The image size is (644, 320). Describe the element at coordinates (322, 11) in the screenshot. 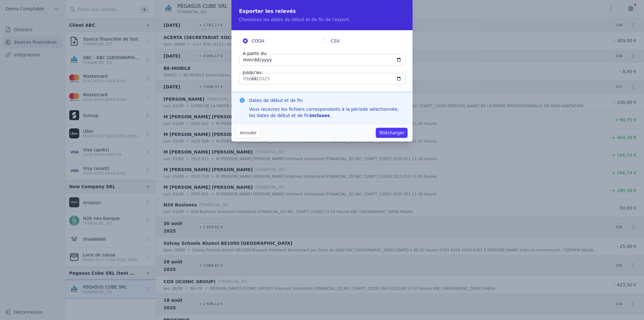

I see `h2: Exporter les relevés` at that location.